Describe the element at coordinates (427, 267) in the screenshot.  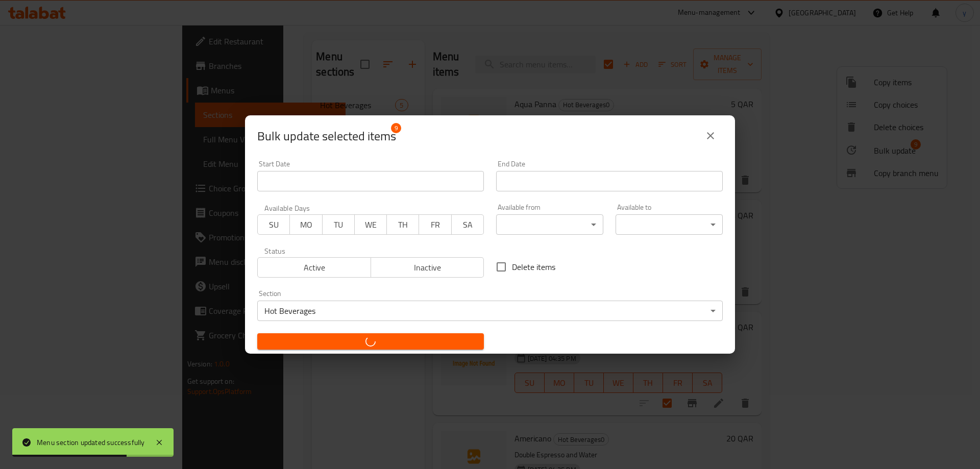
I see `button: Inactive` at that location.